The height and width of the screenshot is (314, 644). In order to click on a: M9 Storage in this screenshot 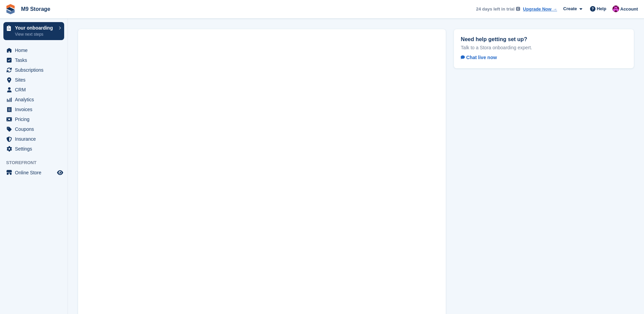, I will do `click(36, 9)`.